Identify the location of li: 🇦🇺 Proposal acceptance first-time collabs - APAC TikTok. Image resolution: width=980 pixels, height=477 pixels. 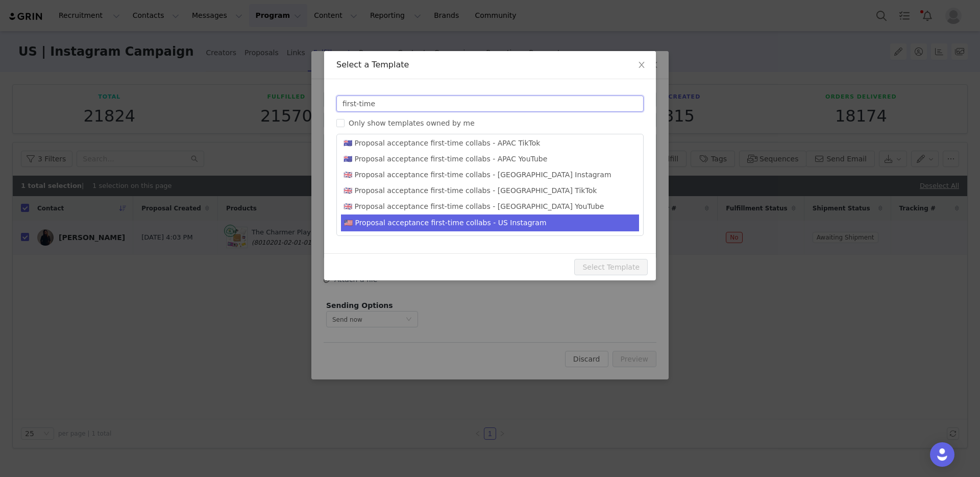
(490, 143).